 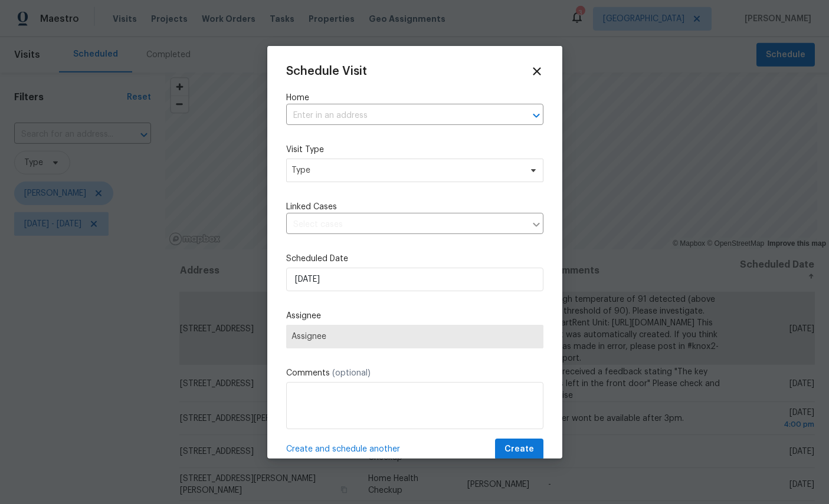 What do you see at coordinates (519, 449) in the screenshot?
I see `button: Create` at bounding box center [519, 449].